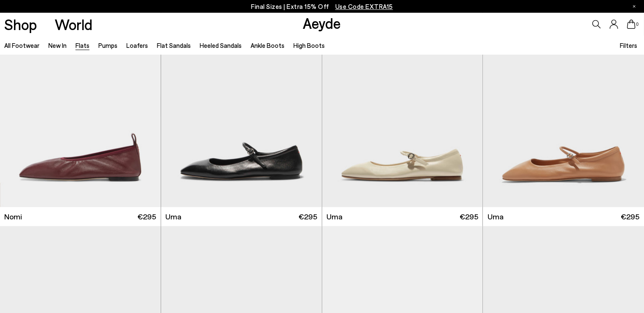  Describe the element at coordinates (137, 45) in the screenshot. I see `a: Loafers` at that location.